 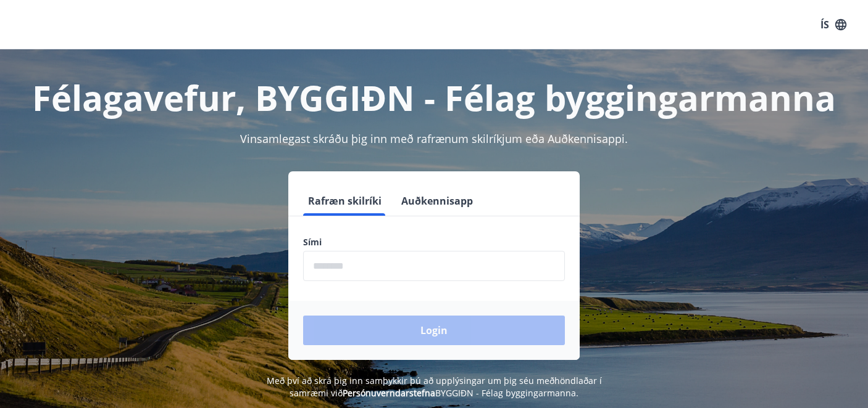 I want to click on span: Vinsamlegast skráðu þig inn með rafrænum skilríkjum eða Auðkennisappi., so click(x=434, y=139).